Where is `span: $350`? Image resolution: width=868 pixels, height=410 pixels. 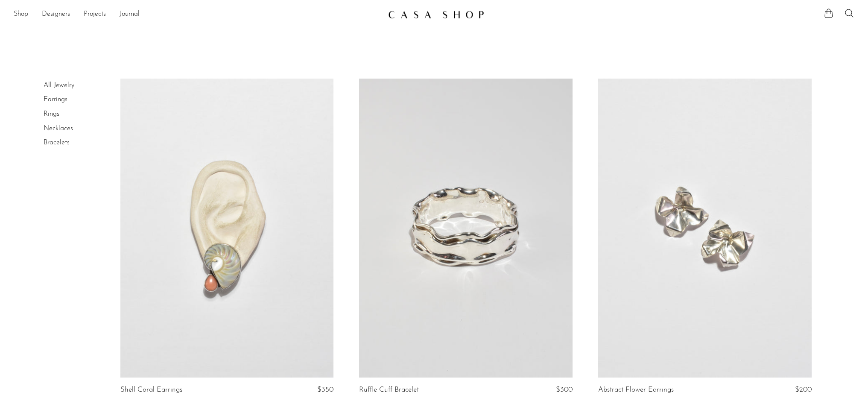
span: $350 is located at coordinates (325, 390).